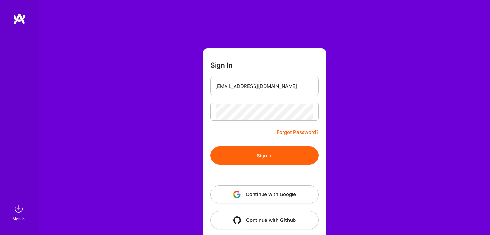 Image resolution: width=490 pixels, height=235 pixels. I want to click on button: Continue with Github, so click(265, 220).